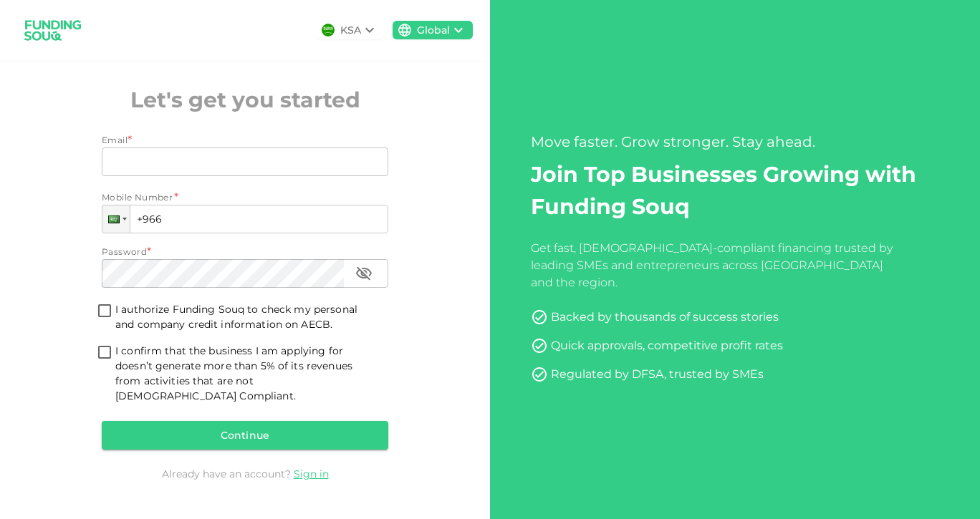  What do you see at coordinates (53, 30) in the screenshot?
I see `img: logo` at bounding box center [53, 30].